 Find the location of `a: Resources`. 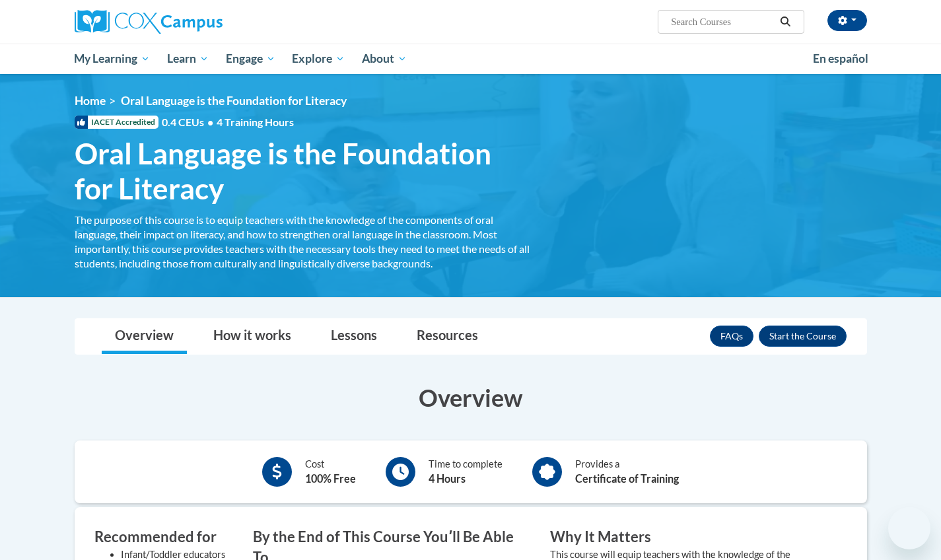

a: Resources is located at coordinates (447, 336).